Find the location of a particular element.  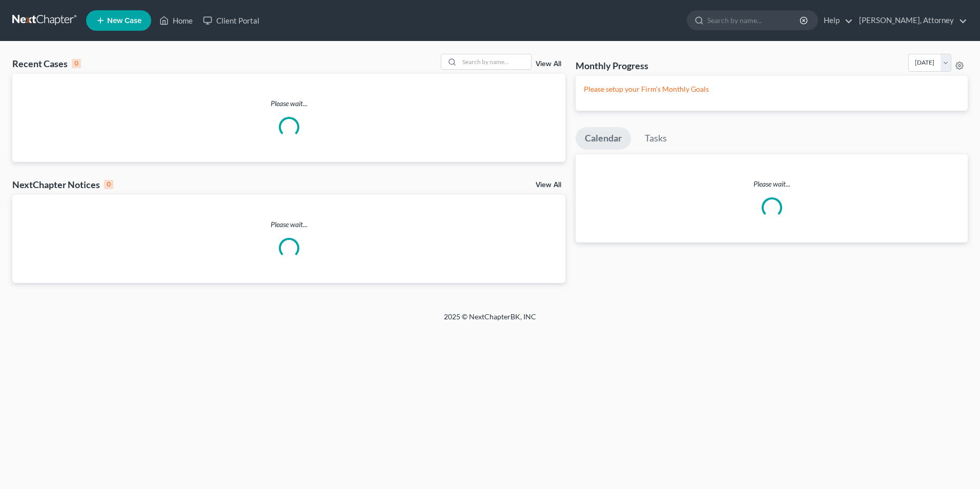

div: 2025 © NextChapterBK, INC is located at coordinates (490, 321).